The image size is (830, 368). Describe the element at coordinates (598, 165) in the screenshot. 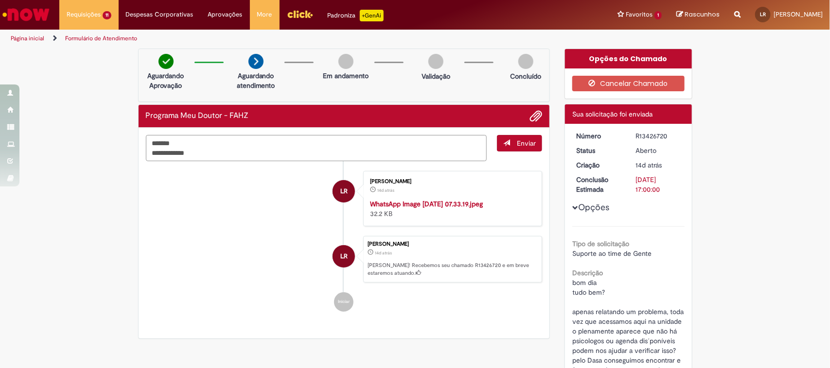

I see `dt: Criação` at that location.